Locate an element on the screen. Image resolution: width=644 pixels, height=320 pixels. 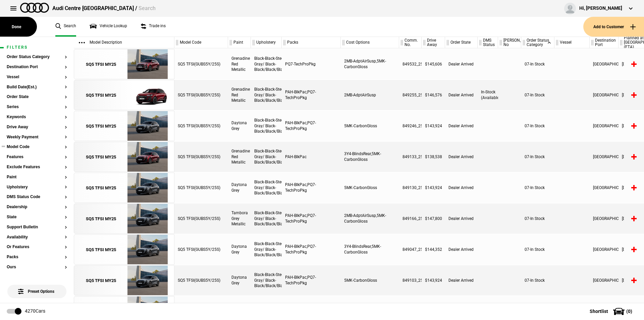
div: Order State is located at coordinates (461, 43).